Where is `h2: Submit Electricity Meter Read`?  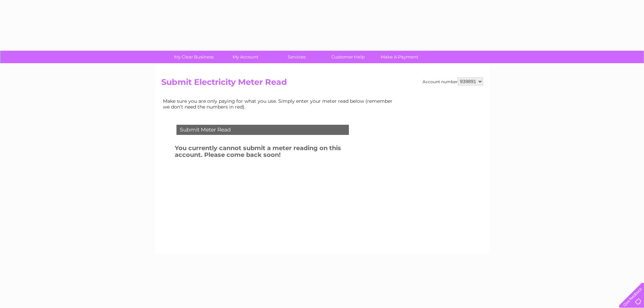 h2: Submit Electricity Meter Read is located at coordinates (322, 84).